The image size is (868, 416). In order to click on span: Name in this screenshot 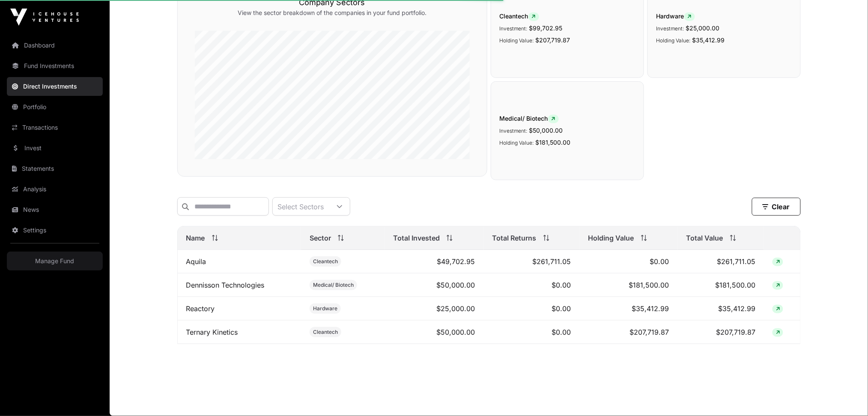, I will do `click(196, 238)`.